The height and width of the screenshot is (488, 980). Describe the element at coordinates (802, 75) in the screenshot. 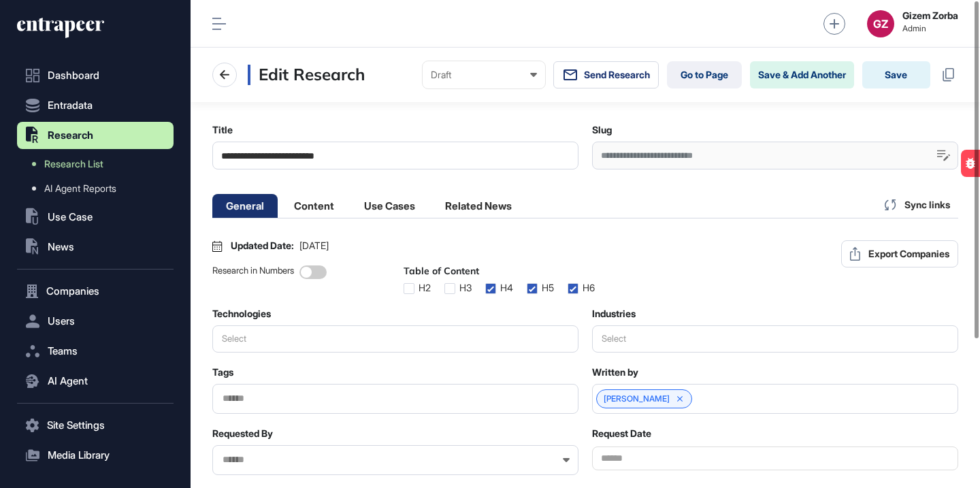

I see `button: Save & Add Another` at that location.